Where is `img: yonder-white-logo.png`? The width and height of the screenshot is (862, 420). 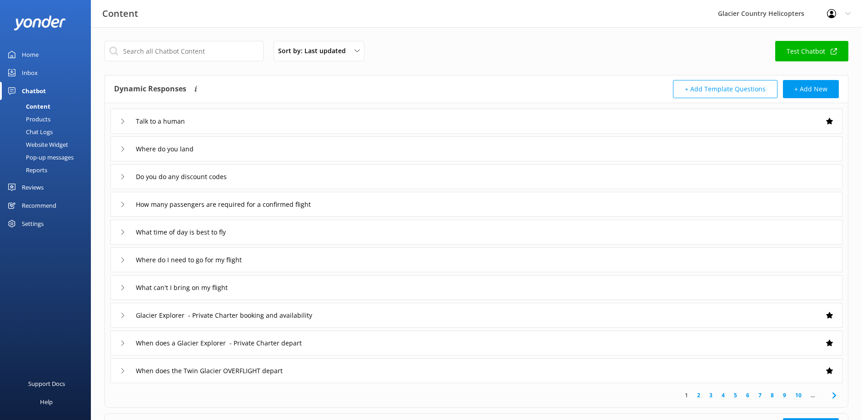 img: yonder-white-logo.png is located at coordinates (40, 23).